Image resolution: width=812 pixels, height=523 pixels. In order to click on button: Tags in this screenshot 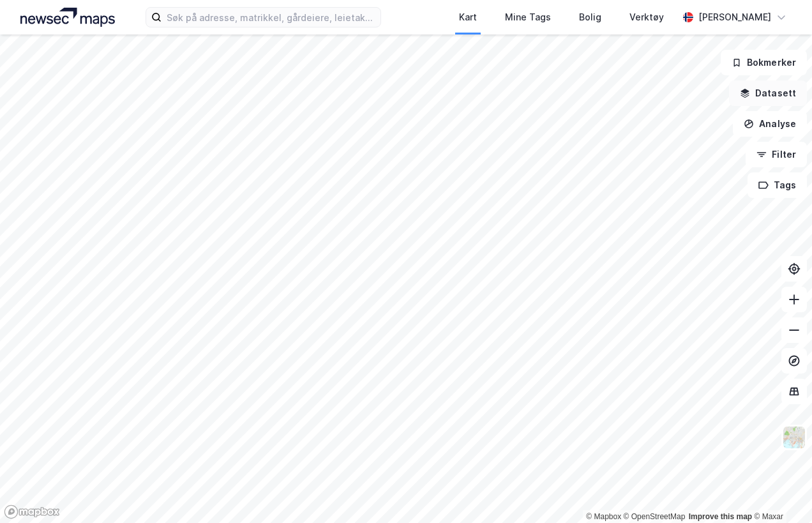, I will do `click(777, 186)`.